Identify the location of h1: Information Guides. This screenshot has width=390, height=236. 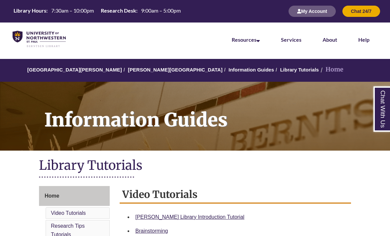
(214, 112).